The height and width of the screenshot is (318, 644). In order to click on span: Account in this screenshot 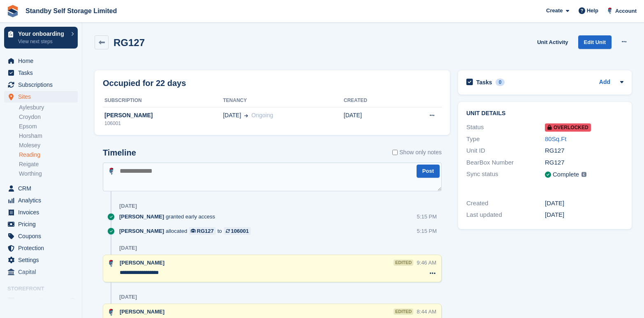, I will do `click(626, 11)`.